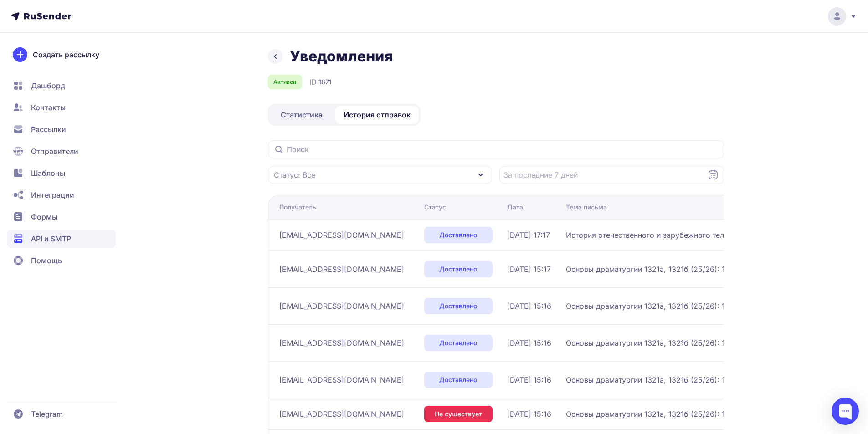 The image size is (868, 434). I want to click on span: История отечественного и зарубежного телевидения 3431 (1-й семестр 2024/25): пркзентация, so click(680, 235).